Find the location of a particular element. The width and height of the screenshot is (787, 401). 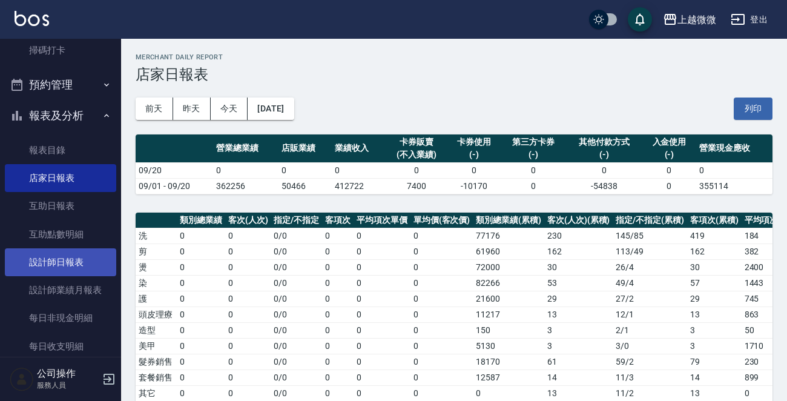

td: 其它 is located at coordinates (156, 393).